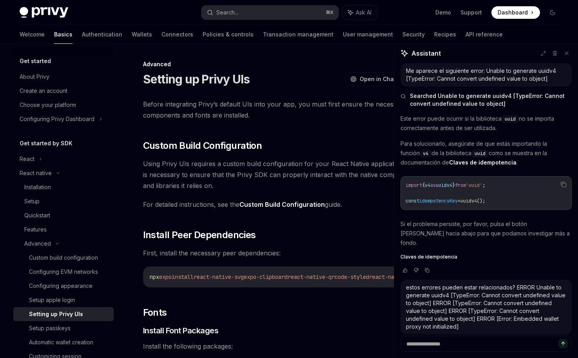 The image size is (578, 358). Describe the element at coordinates (564, 185) in the screenshot. I see `button: Copy the contents from the code block` at that location.